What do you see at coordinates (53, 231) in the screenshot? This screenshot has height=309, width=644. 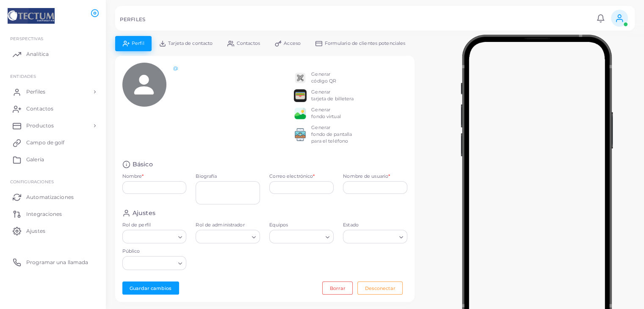 I see `a: Ajustes` at bounding box center [53, 231].